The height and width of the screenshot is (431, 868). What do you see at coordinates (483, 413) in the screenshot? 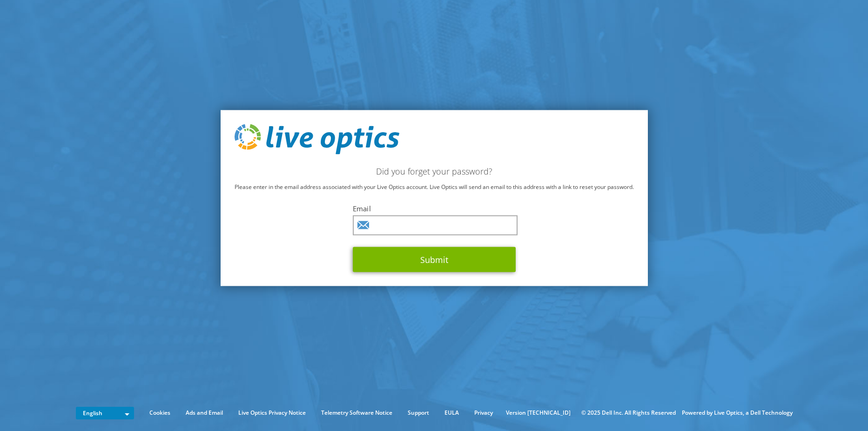
I see `a: Privacy` at bounding box center [483, 413].